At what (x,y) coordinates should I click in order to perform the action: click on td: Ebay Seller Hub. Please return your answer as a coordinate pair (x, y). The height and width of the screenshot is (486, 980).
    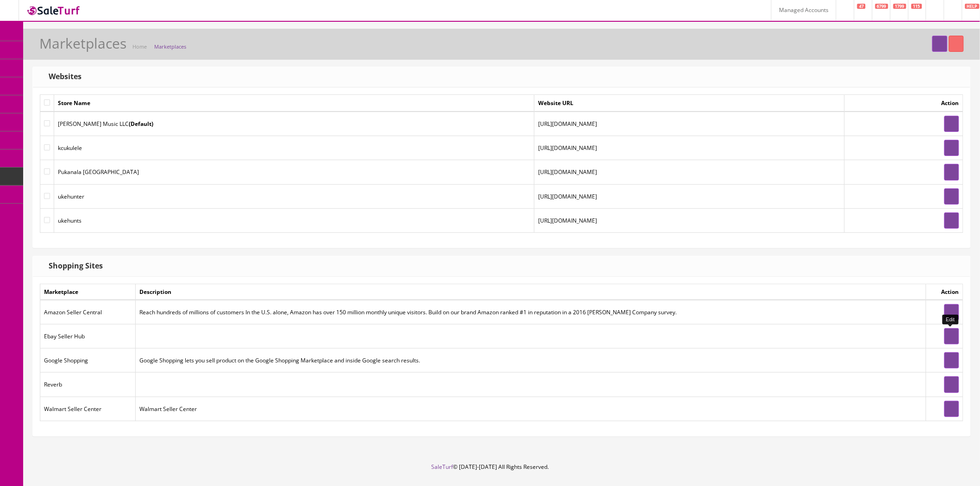
    Looking at the image, I should click on (88, 336).